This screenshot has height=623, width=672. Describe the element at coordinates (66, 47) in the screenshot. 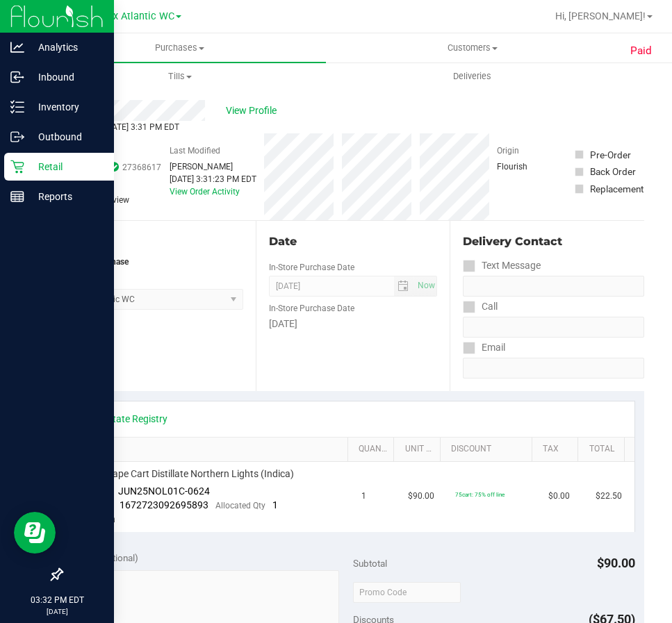

I see `p: Analytics` at that location.